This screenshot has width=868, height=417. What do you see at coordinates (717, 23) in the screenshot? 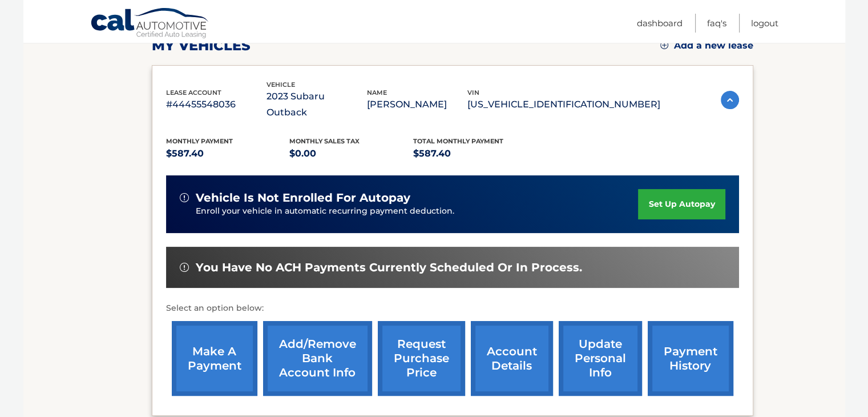
I see `a: FAQ's` at bounding box center [717, 23].